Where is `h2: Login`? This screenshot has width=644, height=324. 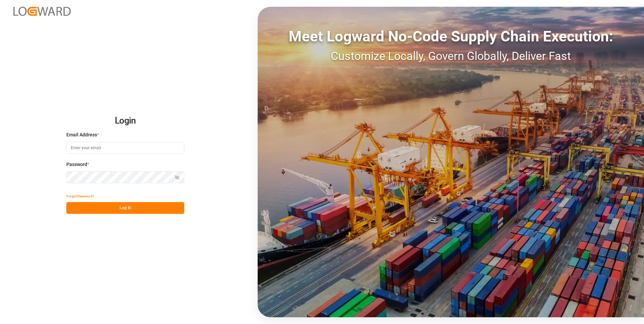
h2: Login is located at coordinates (125, 121).